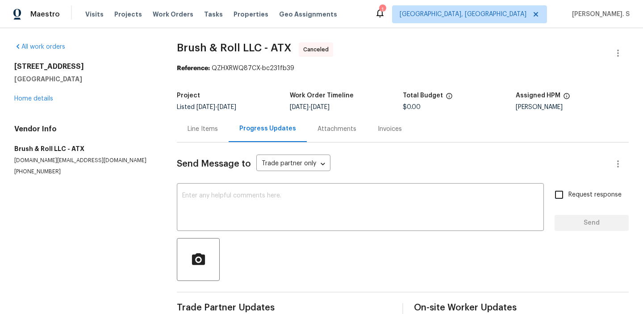 Image resolution: width=643 pixels, height=314 pixels. I want to click on span: Request response, so click(595, 195).